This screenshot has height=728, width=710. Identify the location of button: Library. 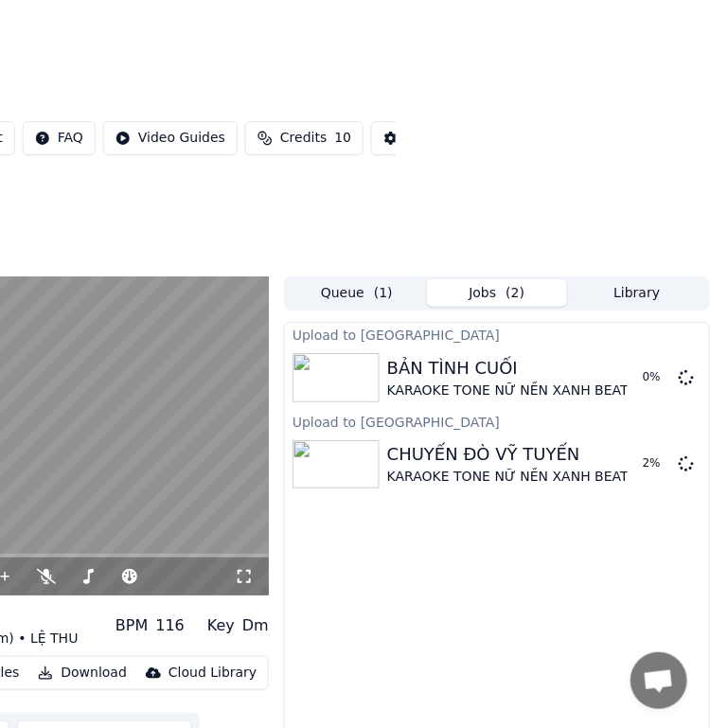
(637, 293).